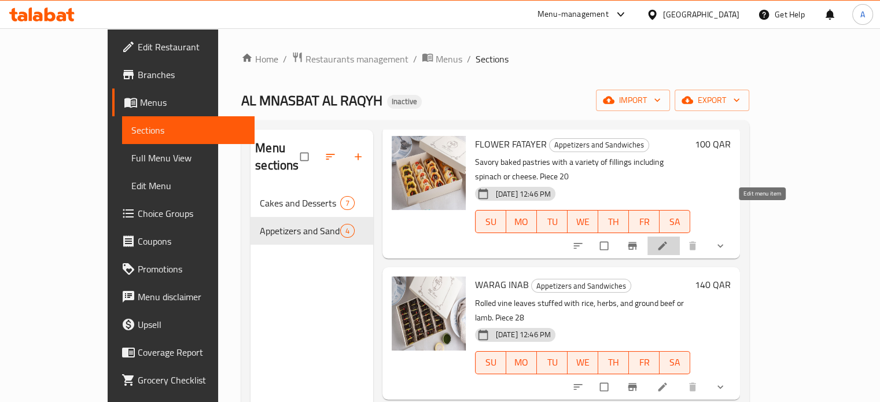 This screenshot has width=880, height=402. What do you see at coordinates (429, 173) in the screenshot?
I see `img: FLOWER FATAYER` at bounding box center [429, 173].